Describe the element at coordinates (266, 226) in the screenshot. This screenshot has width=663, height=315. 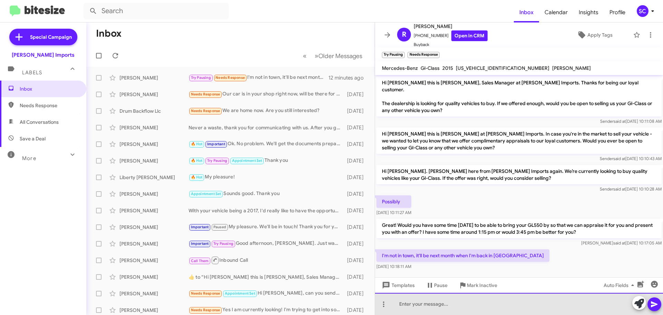
I see `div: My pleasure. We'll be in touch! Thank you for your time and have a great day!` at that location.